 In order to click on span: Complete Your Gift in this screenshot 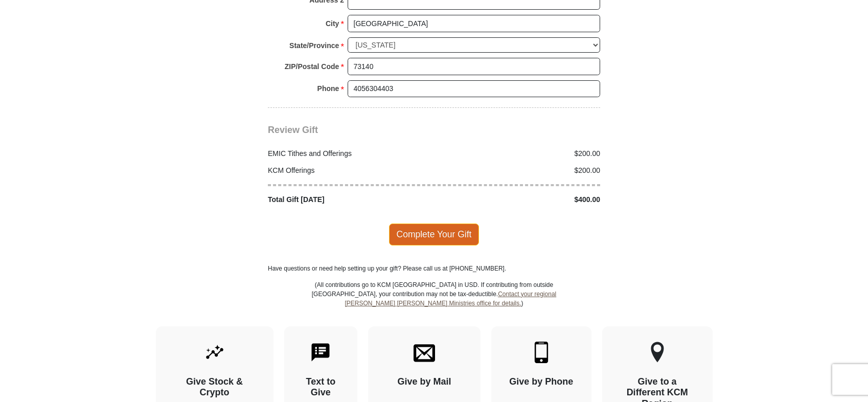, I will do `click(434, 234)`.